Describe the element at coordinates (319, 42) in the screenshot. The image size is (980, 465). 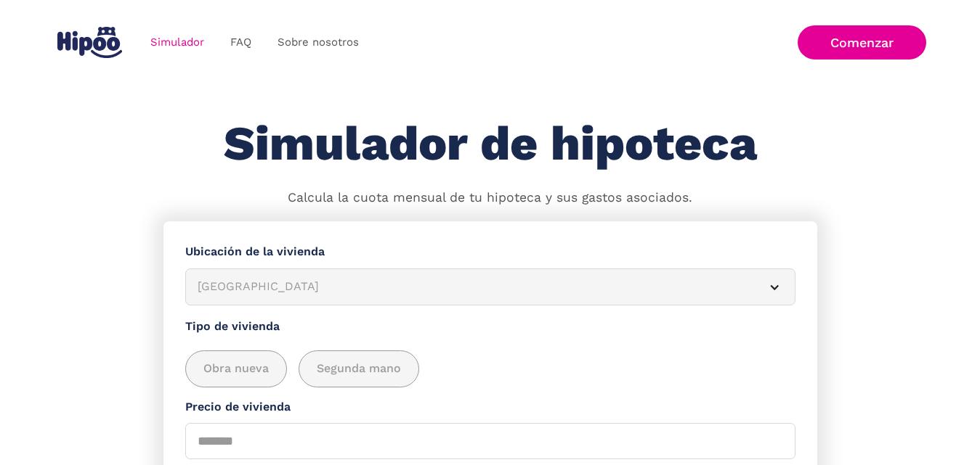
I see `a: Sobre nosotros` at that location.